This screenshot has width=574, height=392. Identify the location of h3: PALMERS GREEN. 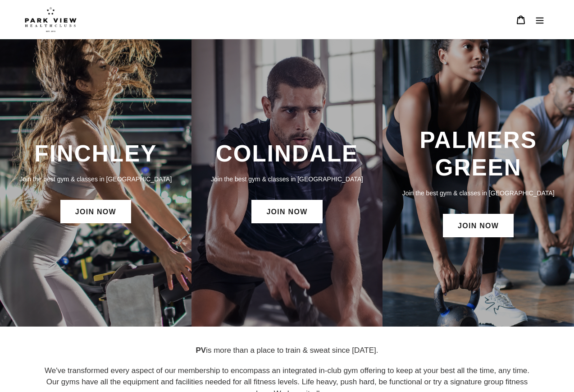
(478, 154).